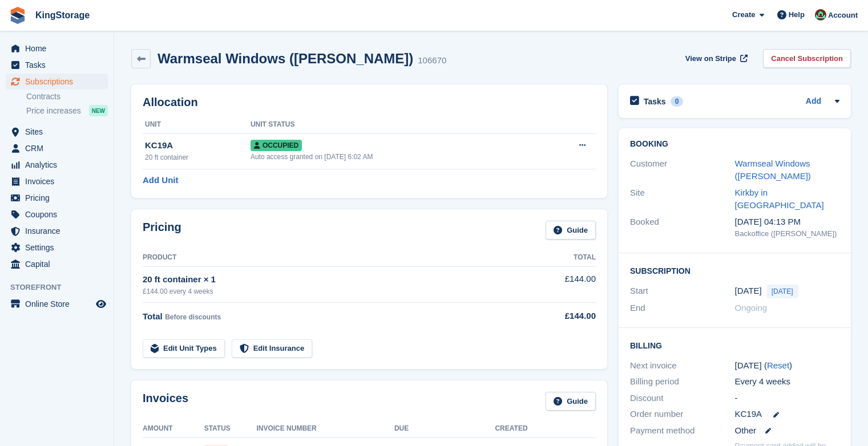 This screenshot has height=446, width=868. What do you see at coordinates (59, 214) in the screenshot?
I see `span: Coupons` at bounding box center [59, 214].